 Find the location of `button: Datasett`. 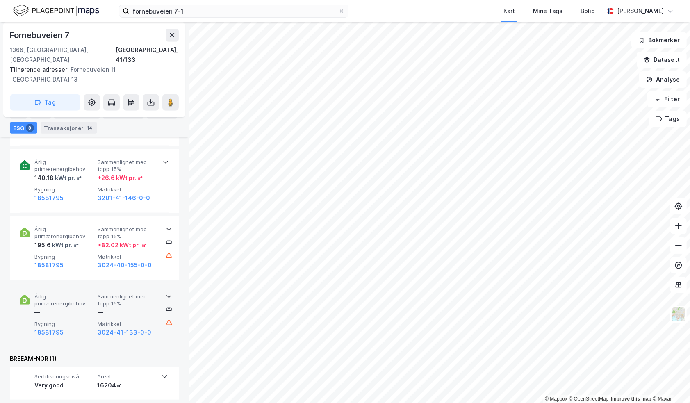

button: Datasett is located at coordinates (662, 60).